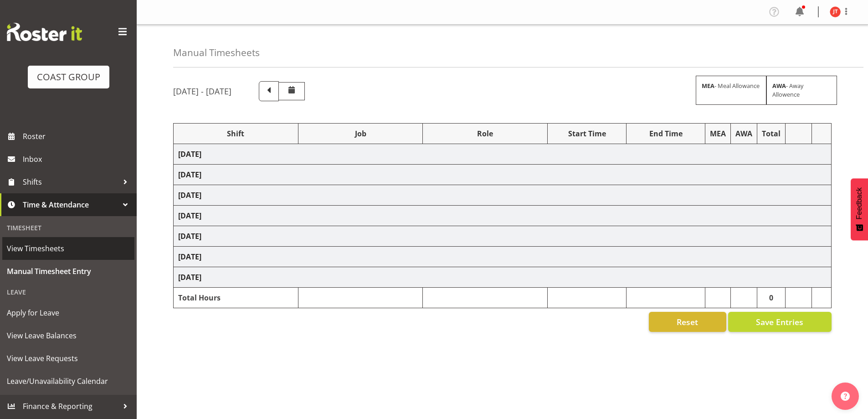  What do you see at coordinates (780, 322) in the screenshot?
I see `button: Save Entries` at bounding box center [780, 322].